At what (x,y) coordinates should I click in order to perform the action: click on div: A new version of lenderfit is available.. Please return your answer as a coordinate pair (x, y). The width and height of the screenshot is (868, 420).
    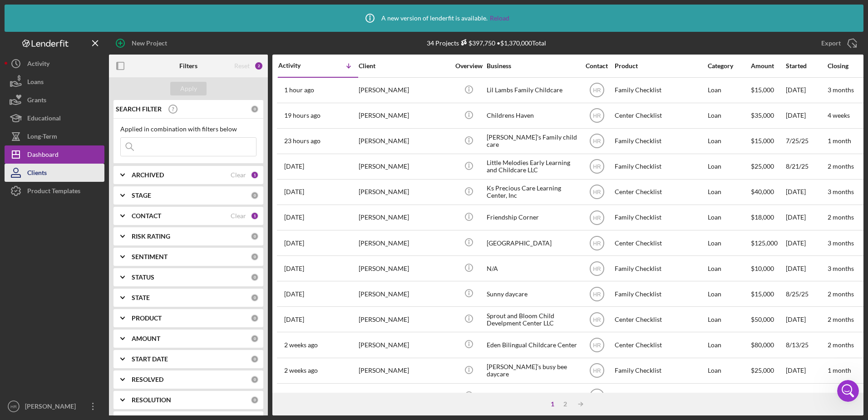
    Looking at the image, I should click on (434, 18).